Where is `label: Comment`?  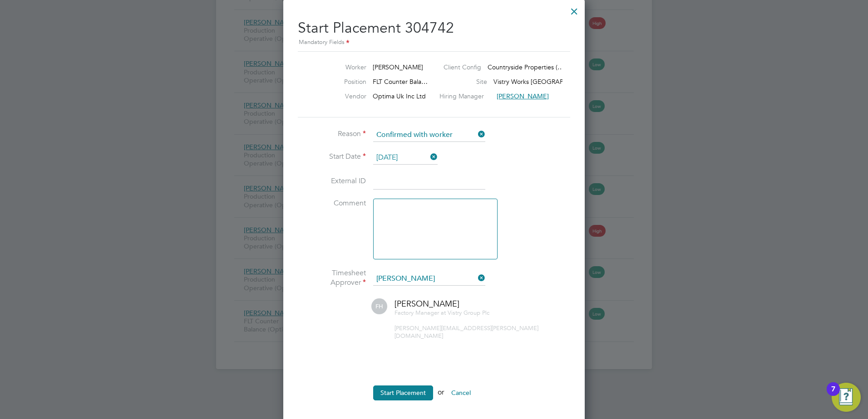 label: Comment is located at coordinates (332, 203).